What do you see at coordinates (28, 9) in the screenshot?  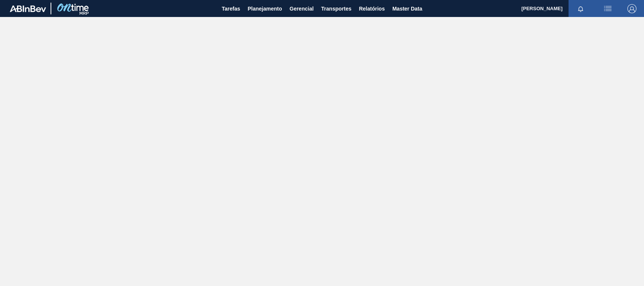 I see `img: TNhmsLtSVTkK8tSr43FrP2fwEKptu5GPRR3wAAAABJRU5ErkJggg==` at bounding box center [28, 9].